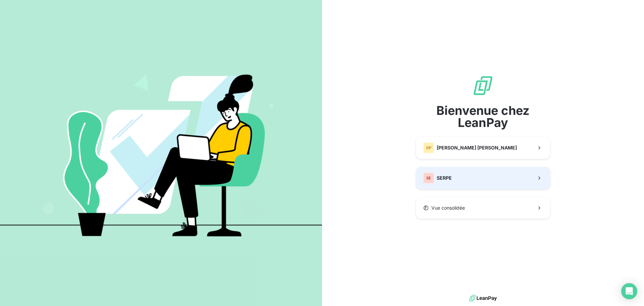  Describe the element at coordinates (448, 208) in the screenshot. I see `span: Vue consolidée` at that location.